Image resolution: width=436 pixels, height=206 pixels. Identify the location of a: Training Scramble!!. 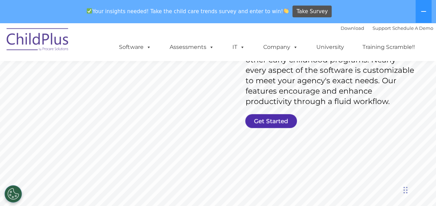
(389, 47).